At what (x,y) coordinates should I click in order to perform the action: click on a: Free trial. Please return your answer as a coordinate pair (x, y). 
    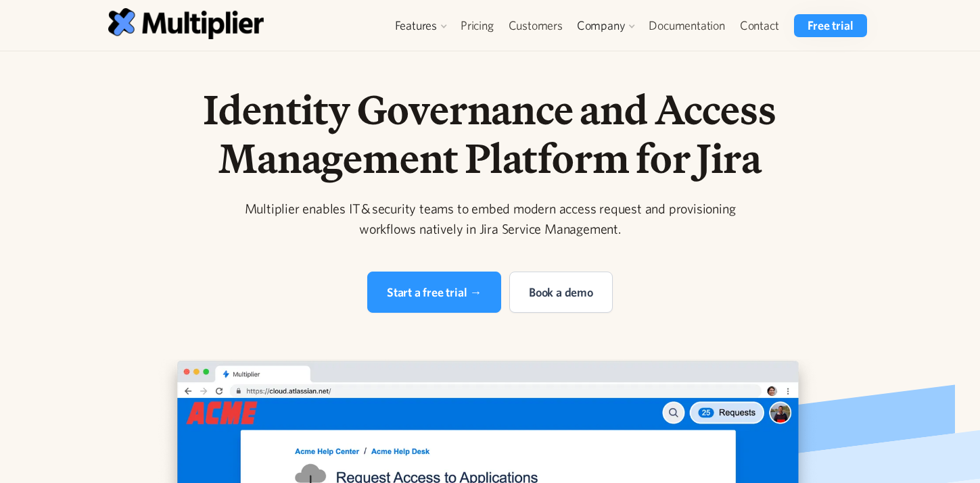
    Looking at the image, I should click on (830, 26).